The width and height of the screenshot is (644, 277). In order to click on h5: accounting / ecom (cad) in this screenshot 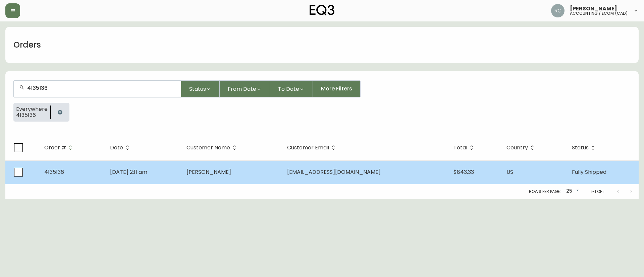, I will do `click(599, 13)`.